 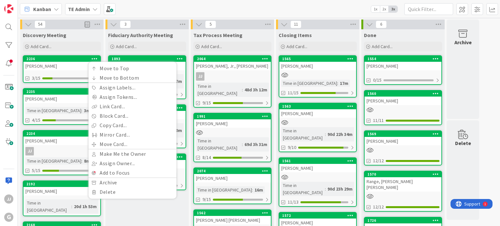 What do you see at coordinates (463, 143) in the screenshot?
I see `div: Delete` at bounding box center [463, 143].